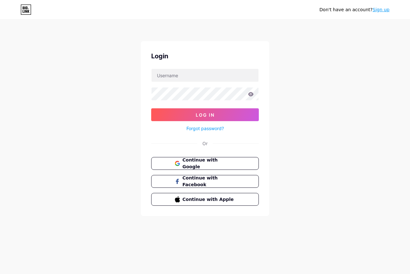 This screenshot has width=410, height=274. What do you see at coordinates (205, 181) in the screenshot?
I see `a: Continue with Facebook` at bounding box center [205, 181].